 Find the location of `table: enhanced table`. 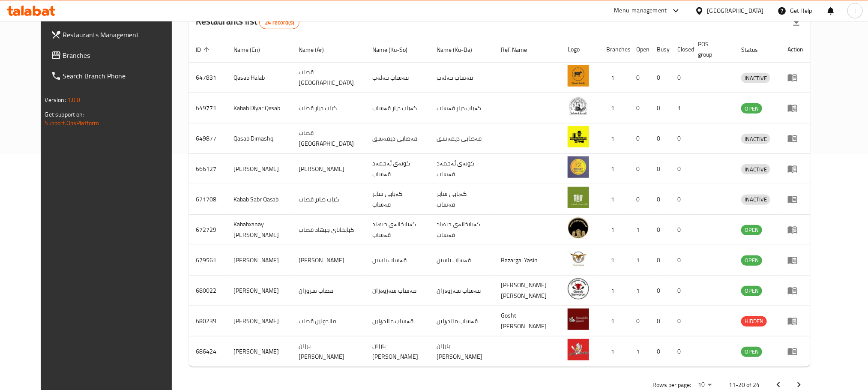

table: enhanced table is located at coordinates (499, 202).